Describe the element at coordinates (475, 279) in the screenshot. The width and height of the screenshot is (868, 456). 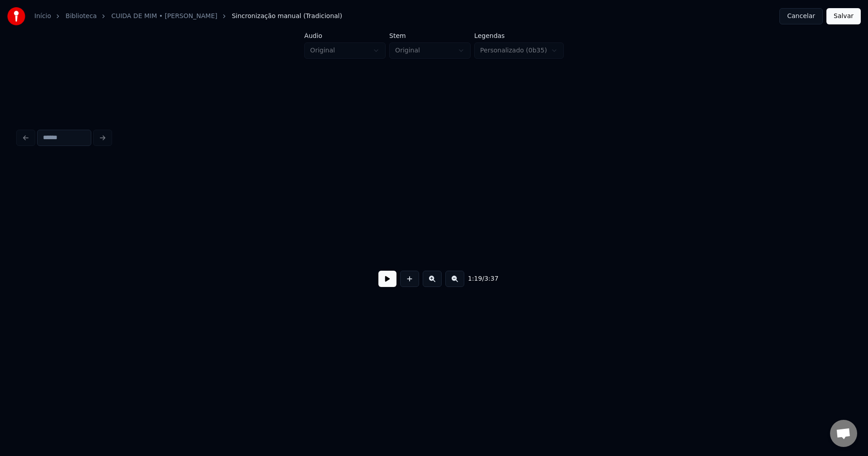
I see `span: 1:19` at that location.